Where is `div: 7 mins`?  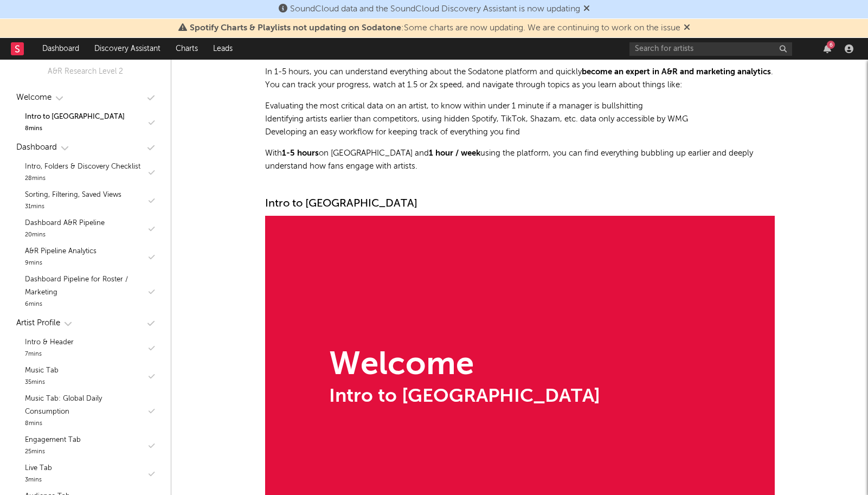
div: 7 mins is located at coordinates (50, 355).